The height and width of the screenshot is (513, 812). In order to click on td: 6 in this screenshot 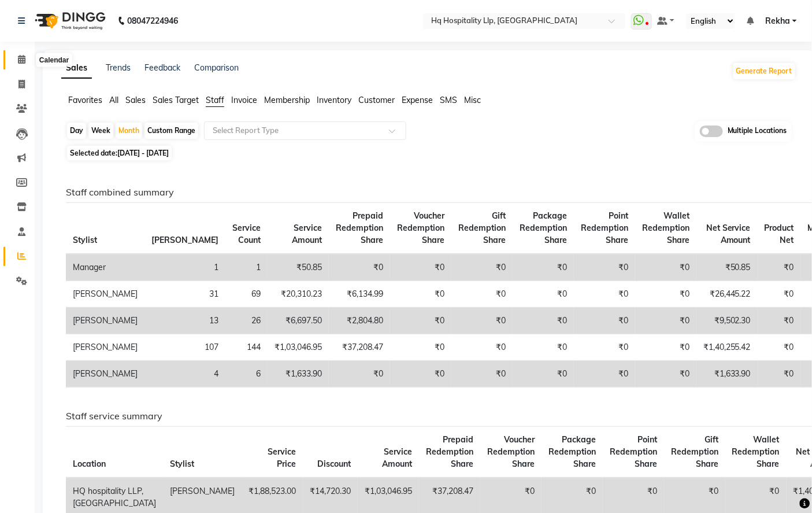, I will do `click(246, 374)`.